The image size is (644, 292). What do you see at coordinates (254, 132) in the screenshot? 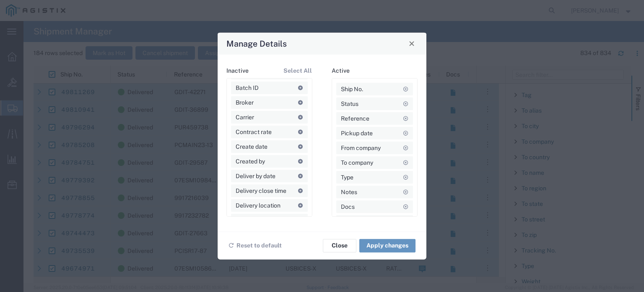
I see `span: Contract rate` at bounding box center [254, 132].